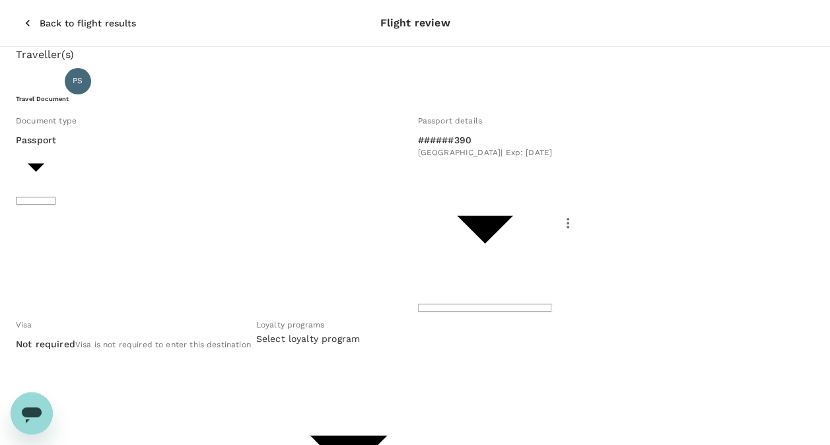 Image resolution: width=830 pixels, height=445 pixels. What do you see at coordinates (349, 339) in the screenshot?
I see `p: Select loyalty program` at bounding box center [349, 339].